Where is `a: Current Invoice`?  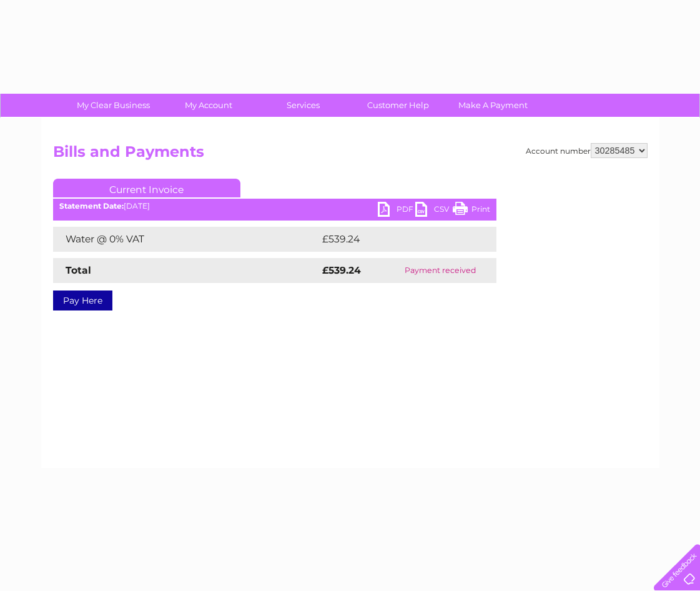
a: Current Invoice is located at coordinates (147, 188).